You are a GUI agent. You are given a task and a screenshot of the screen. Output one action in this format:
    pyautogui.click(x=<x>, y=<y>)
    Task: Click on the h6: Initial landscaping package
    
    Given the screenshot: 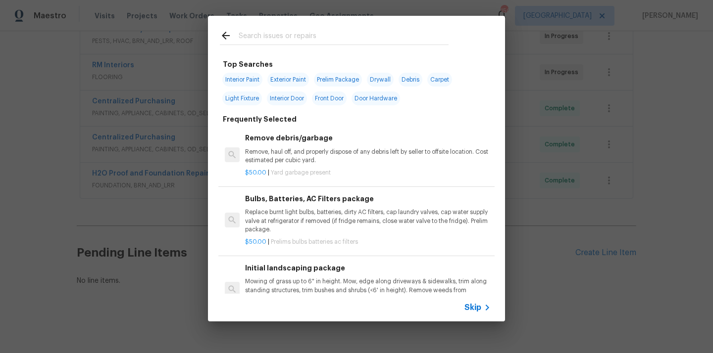 What is the action you would take?
    pyautogui.click(x=368, y=268)
    